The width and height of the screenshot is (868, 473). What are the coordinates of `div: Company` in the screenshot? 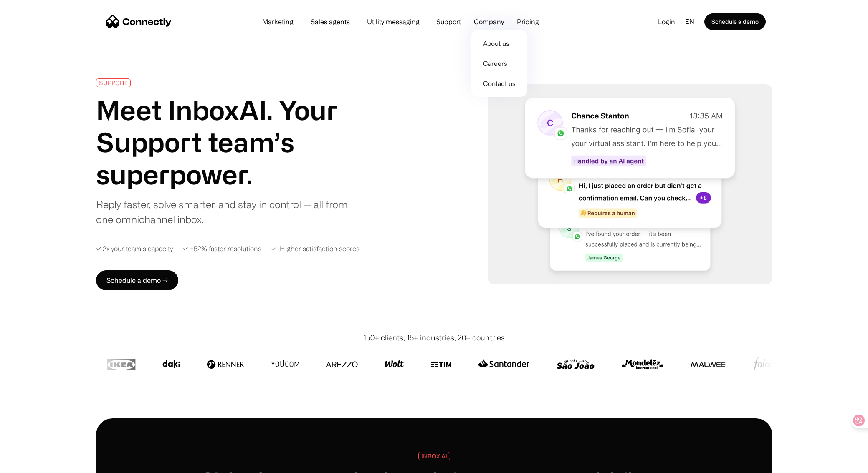 It's located at (489, 22).